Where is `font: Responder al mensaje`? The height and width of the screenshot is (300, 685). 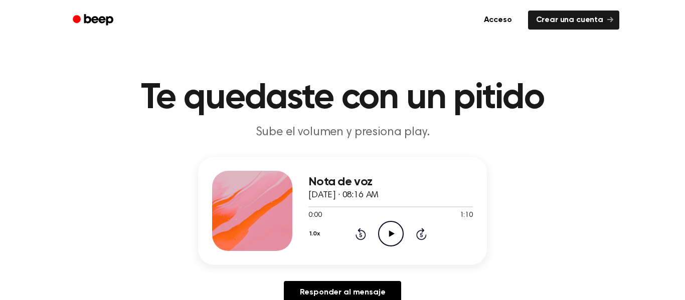 font: Responder al mensaje is located at coordinates (342, 293).